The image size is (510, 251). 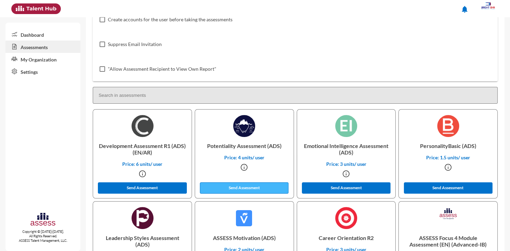 What do you see at coordinates (465, 9) in the screenshot?
I see `mat-icon: notifications` at bounding box center [465, 9].